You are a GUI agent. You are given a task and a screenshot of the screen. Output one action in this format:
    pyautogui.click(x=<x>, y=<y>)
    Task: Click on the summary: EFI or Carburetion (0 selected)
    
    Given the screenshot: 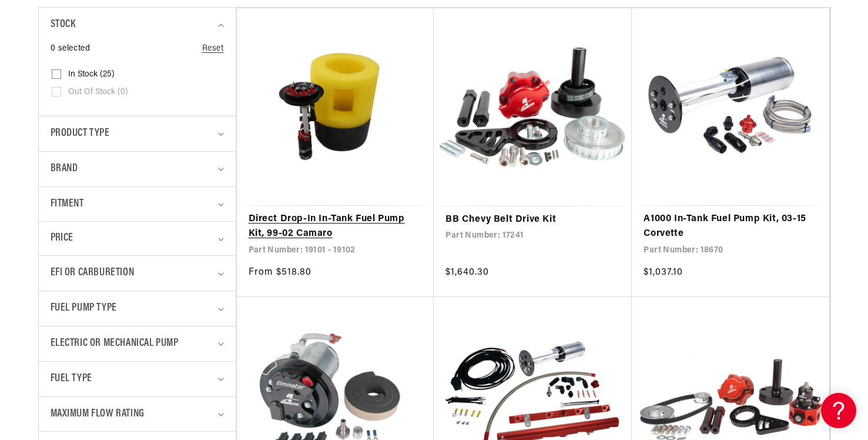 What is the action you would take?
    pyautogui.click(x=137, y=272)
    